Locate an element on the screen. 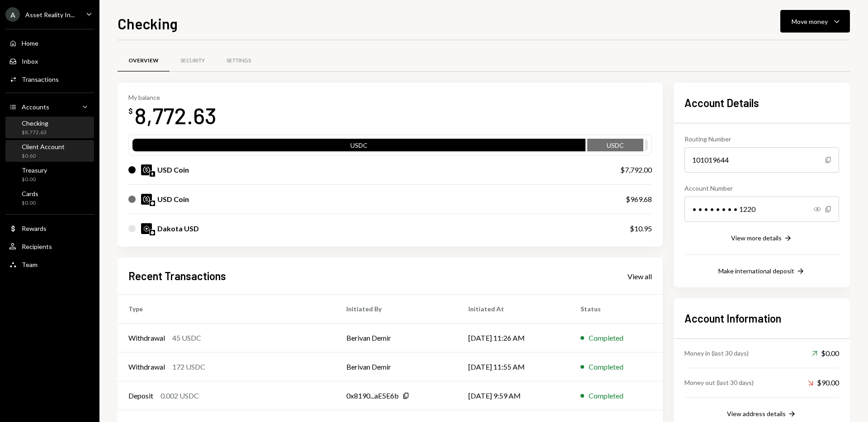  div: A is located at coordinates (13, 14).